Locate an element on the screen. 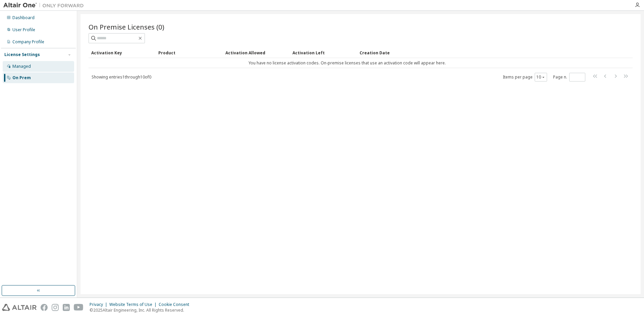 The width and height of the screenshot is (644, 317). div: Activation Left is located at coordinates (323, 53).